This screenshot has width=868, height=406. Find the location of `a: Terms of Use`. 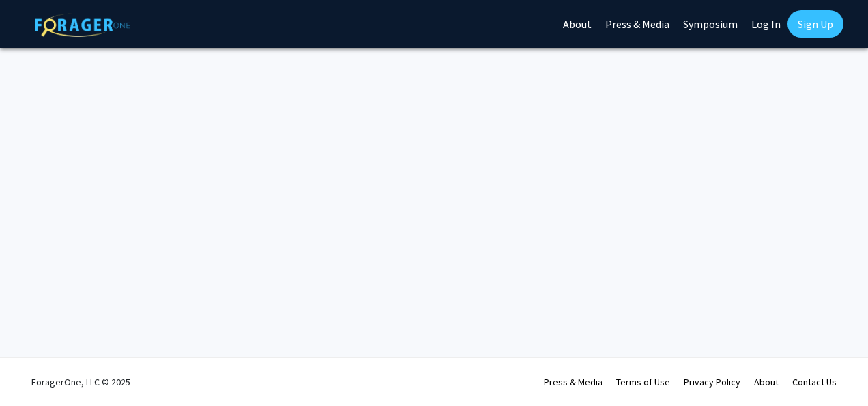

a: Terms of Use is located at coordinates (643, 382).